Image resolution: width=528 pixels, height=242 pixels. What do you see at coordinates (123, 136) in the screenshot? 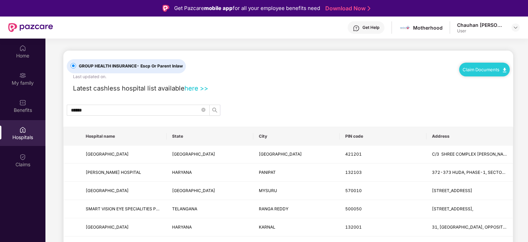
I see `span: Hospital name` at bounding box center [123, 136].